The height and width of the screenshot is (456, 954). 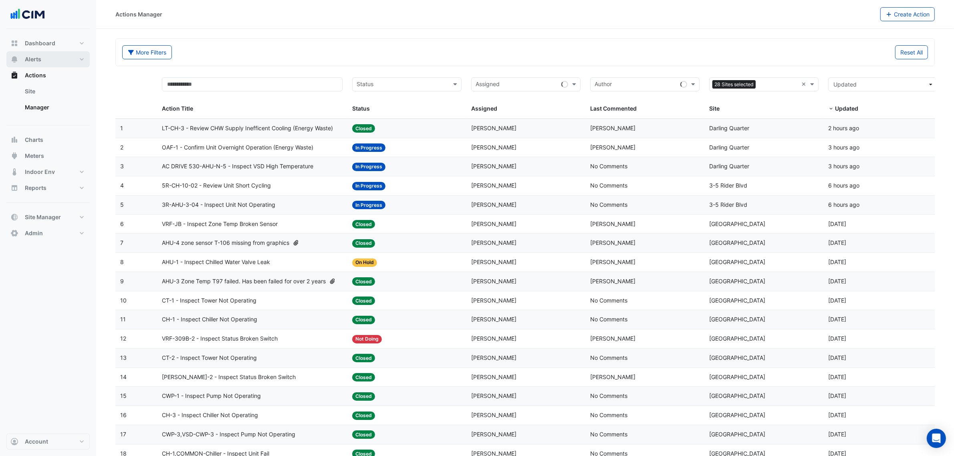 What do you see at coordinates (843, 204) in the screenshot?
I see `span: 2025-09-09T08:19:59.457` at bounding box center [843, 204].